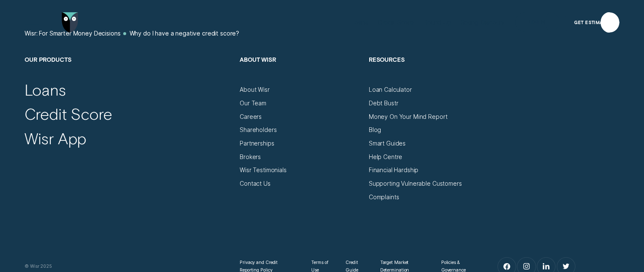 Image resolution: width=644 pixels, height=272 pixels. Describe the element at coordinates (393, 170) in the screenshot. I see `div: Financial Hardship` at that location.